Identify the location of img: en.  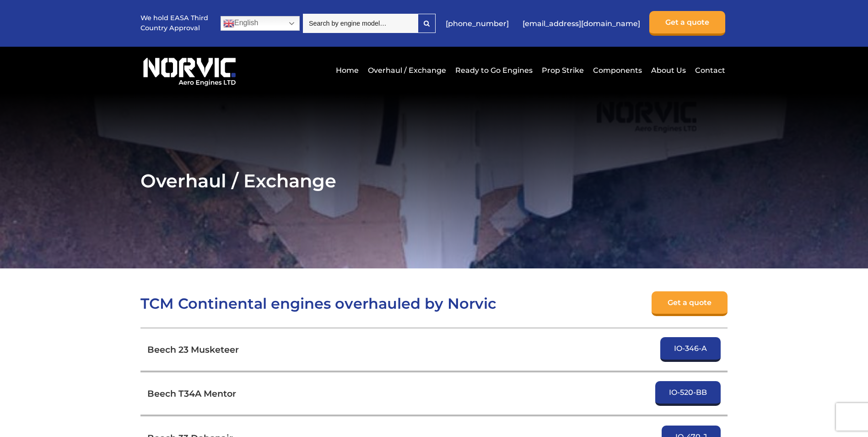
(229, 24).